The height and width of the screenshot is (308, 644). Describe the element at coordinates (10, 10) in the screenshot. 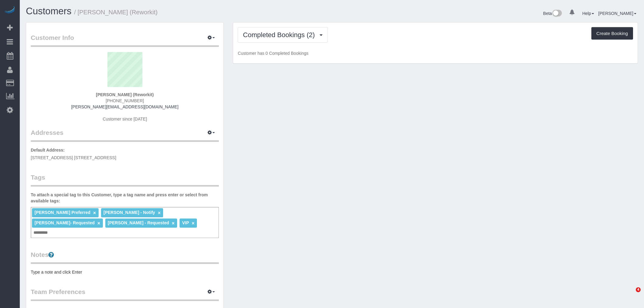

I see `a: Automaid Logo` at that location.